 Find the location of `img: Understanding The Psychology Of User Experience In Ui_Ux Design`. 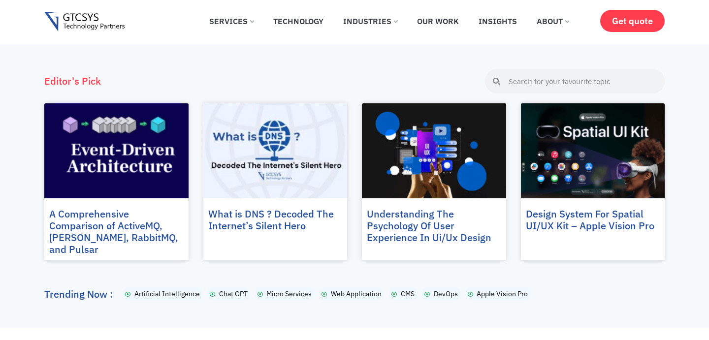

img: Understanding The Psychology Of User Experience In Ui_Ux Design is located at coordinates (434, 151).